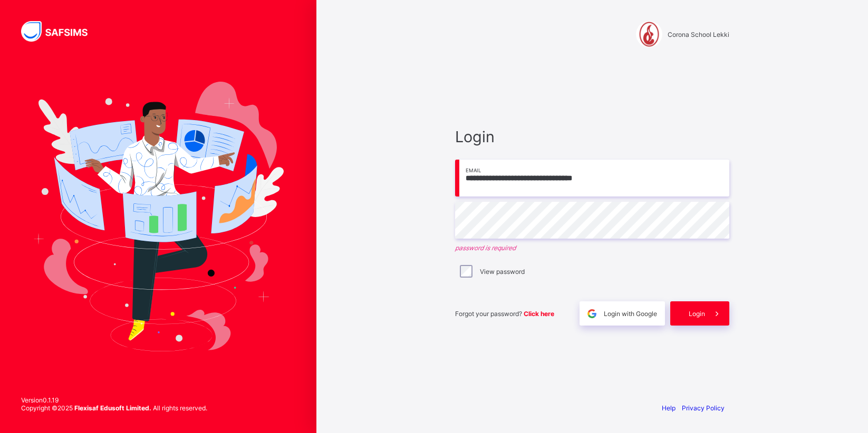  Describe the element at coordinates (502, 272) in the screenshot. I see `label: View password` at that location.